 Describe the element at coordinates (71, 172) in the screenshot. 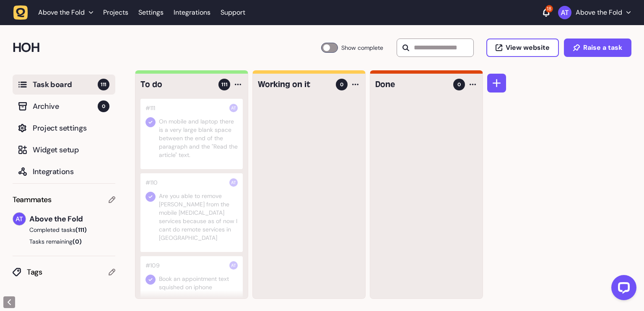

I see `span: Integrations` at that location.